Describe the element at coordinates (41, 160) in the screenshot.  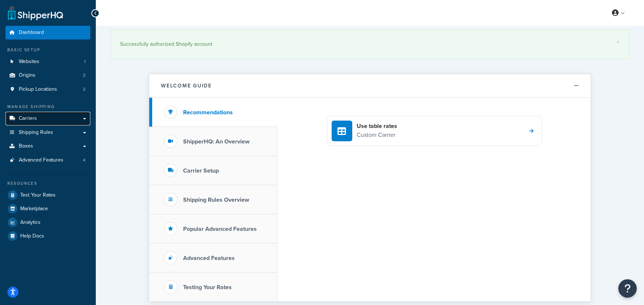
I see `span: Advanced Features` at that location.